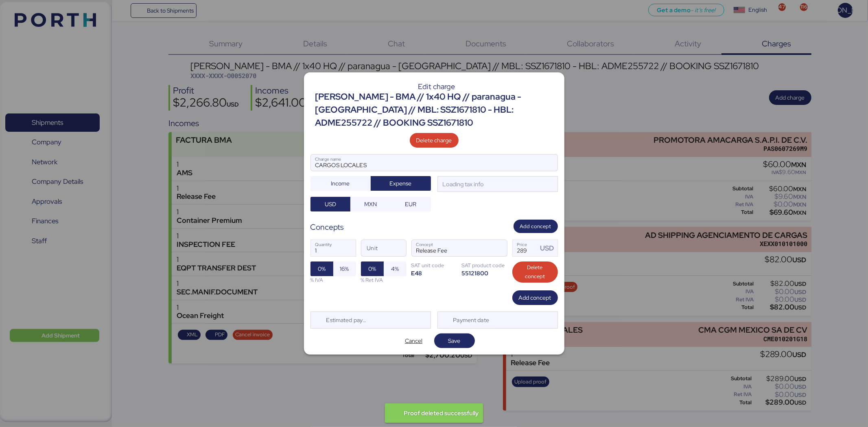 Image resolution: width=868 pixels, height=427 pixels. I want to click on button: MXN, so click(371, 204).